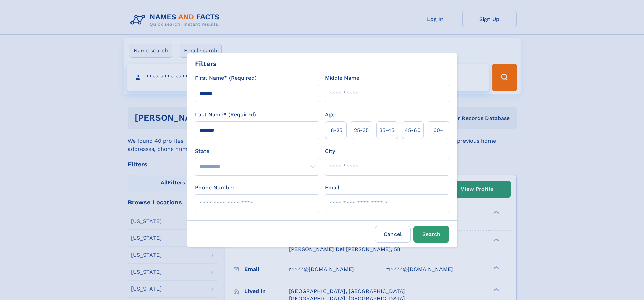 This screenshot has height=300, width=644. What do you see at coordinates (330, 115) in the screenshot?
I see `label: Age` at bounding box center [330, 115].